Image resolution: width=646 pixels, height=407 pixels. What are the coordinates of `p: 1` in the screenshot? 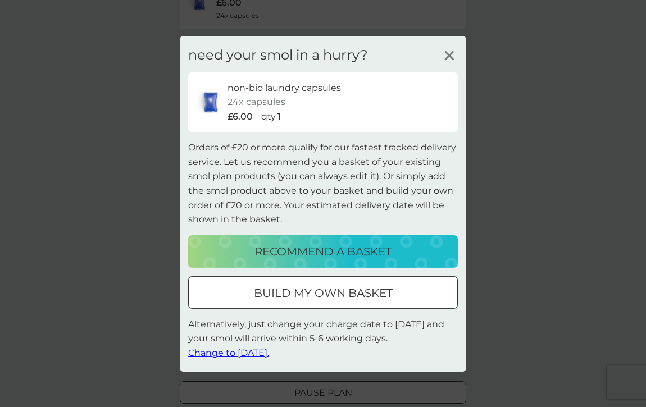 It's located at (279, 117).